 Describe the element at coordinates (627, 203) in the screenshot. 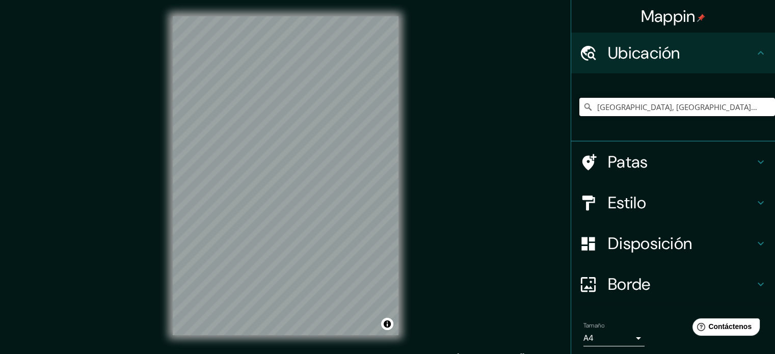

I see `font: Estilo` at that location.